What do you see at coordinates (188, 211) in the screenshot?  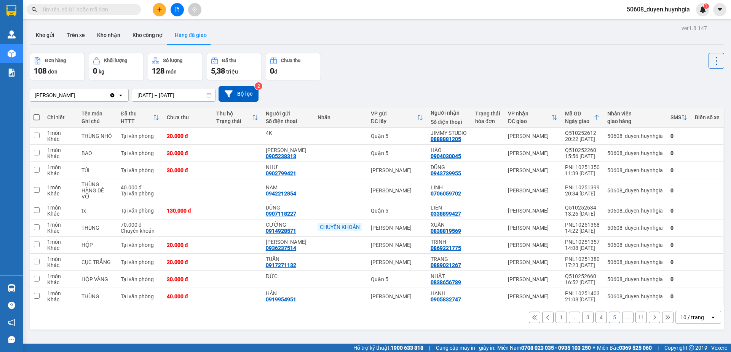 I see `div: 130.000 đ` at bounding box center [188, 211].